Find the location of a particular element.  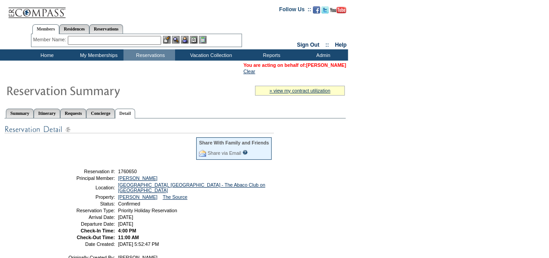

img: Subscribe to our YouTube Channel is located at coordinates (338, 10).